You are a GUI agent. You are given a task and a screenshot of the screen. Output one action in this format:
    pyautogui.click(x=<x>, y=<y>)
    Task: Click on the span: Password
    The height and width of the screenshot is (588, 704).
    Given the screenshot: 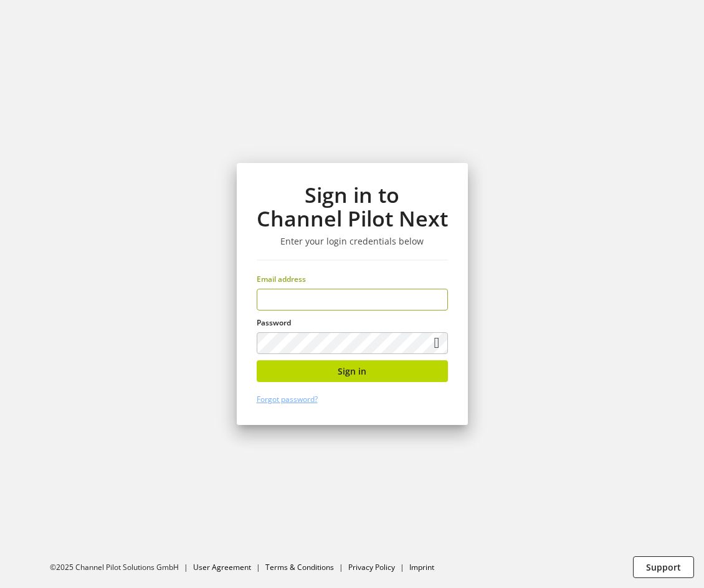 What is the action you would take?
    pyautogui.click(x=274, y=322)
    